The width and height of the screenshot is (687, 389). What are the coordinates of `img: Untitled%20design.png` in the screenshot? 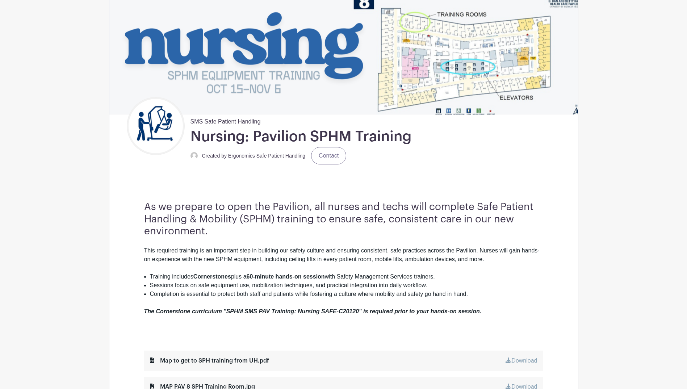 It's located at (156, 126).